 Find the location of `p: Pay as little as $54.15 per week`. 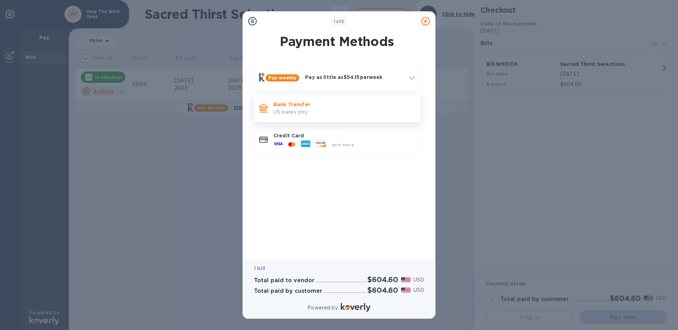

p: Pay as little as $54.15 per week is located at coordinates (354, 77).